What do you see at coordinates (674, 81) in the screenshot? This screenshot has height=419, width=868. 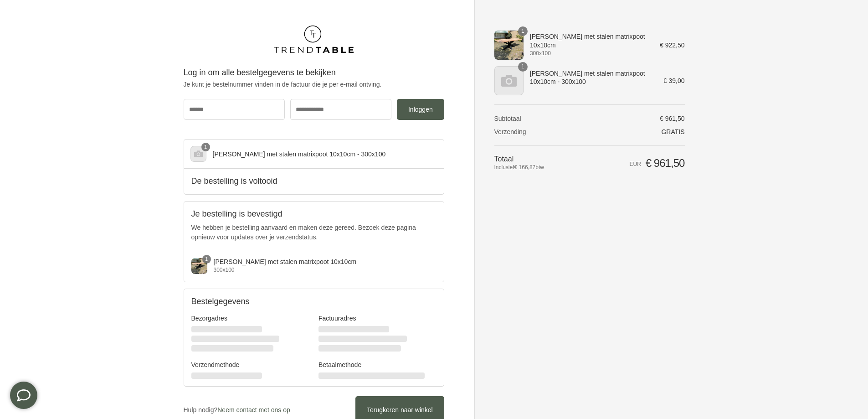 I see `span: € 39,00` at bounding box center [674, 81].